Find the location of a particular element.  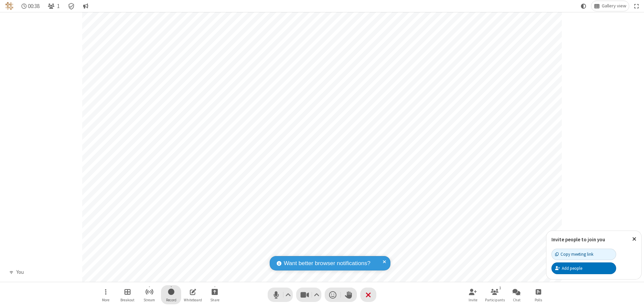

span: Breakout is located at coordinates (127, 300).